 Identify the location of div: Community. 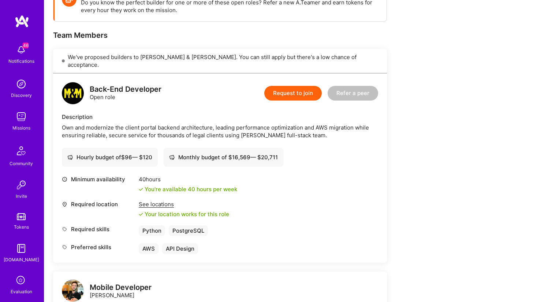
(21, 163).